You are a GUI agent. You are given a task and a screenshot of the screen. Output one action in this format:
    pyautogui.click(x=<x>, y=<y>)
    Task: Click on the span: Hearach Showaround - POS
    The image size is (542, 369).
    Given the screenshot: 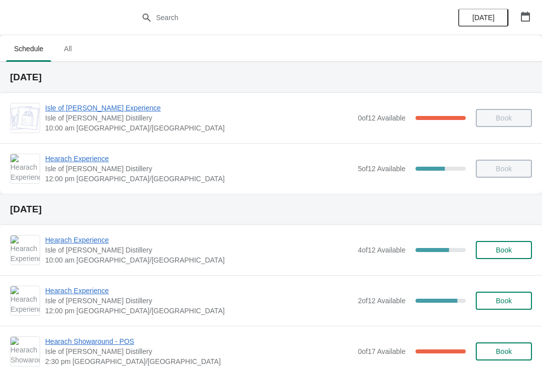 What is the action you would take?
    pyautogui.click(x=199, y=341)
    